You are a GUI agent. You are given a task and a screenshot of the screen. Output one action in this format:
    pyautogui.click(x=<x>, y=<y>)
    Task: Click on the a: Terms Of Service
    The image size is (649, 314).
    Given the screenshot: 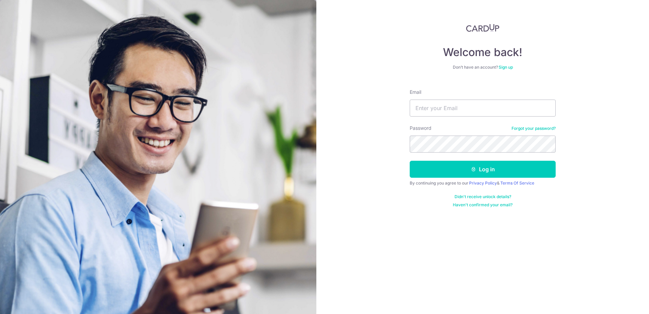 What is the action you would take?
    pyautogui.click(x=518, y=183)
    